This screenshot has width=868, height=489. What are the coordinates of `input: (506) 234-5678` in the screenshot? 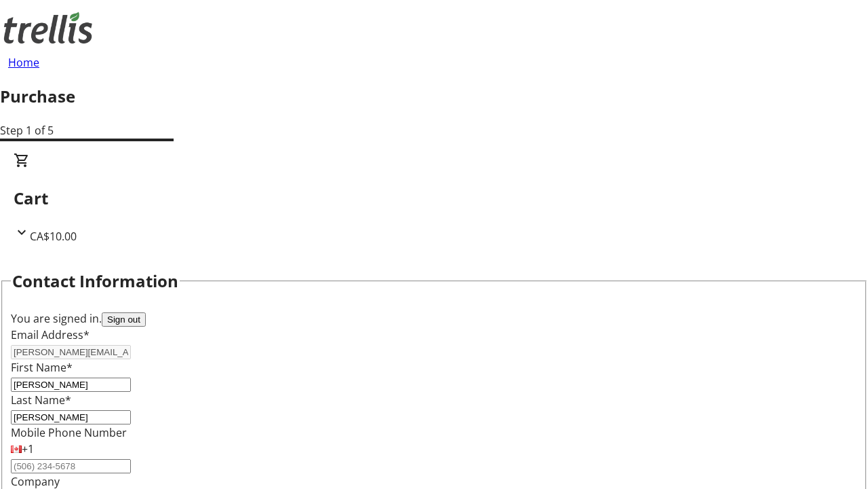 It's located at (71, 466).